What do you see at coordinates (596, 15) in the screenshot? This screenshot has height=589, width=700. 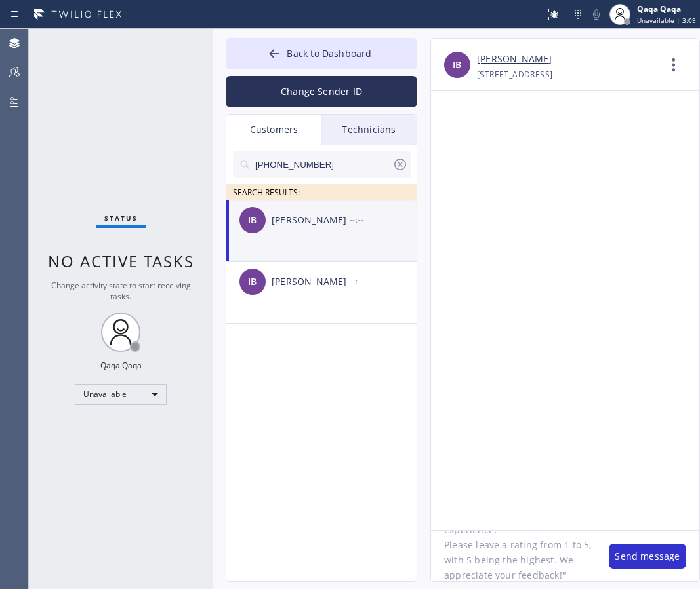 I see `button: Mute` at bounding box center [596, 15].